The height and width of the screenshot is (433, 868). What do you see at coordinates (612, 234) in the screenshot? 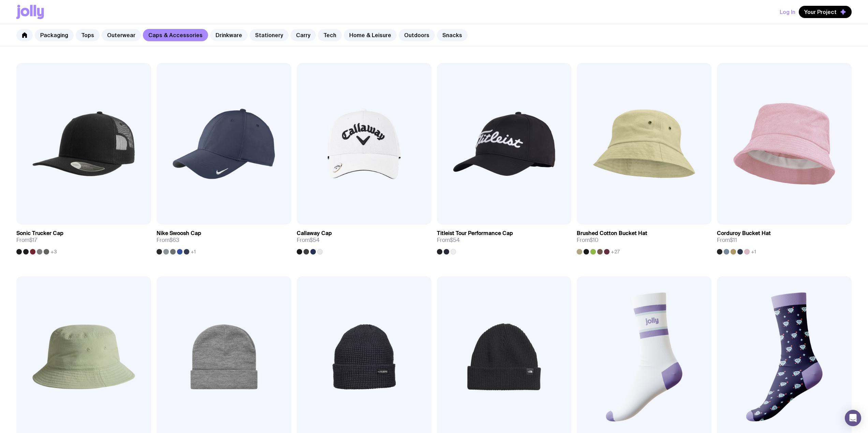
I see `h3: Brushed Cotton Bucket Hat` at bounding box center [612, 234].